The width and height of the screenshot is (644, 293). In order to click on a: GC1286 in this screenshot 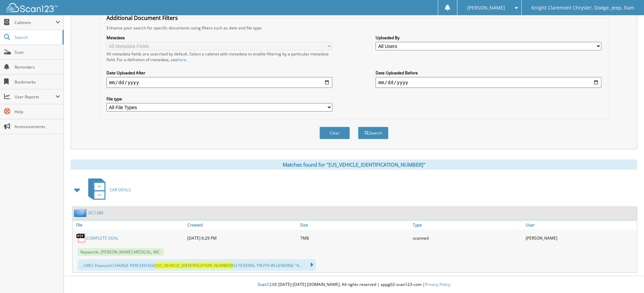, I will do `click(96, 213)`.